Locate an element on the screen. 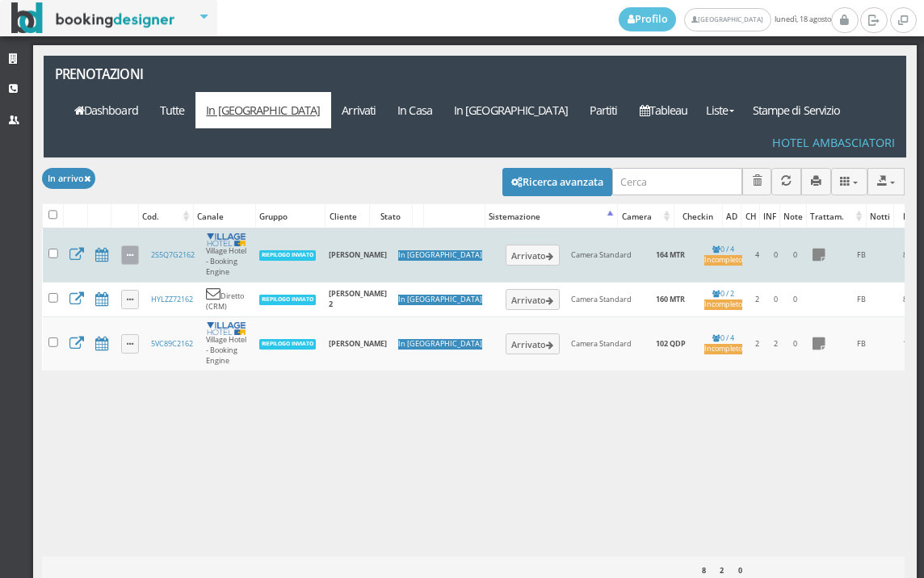 This screenshot has width=924, height=578. td: 1 is located at coordinates (906, 344).